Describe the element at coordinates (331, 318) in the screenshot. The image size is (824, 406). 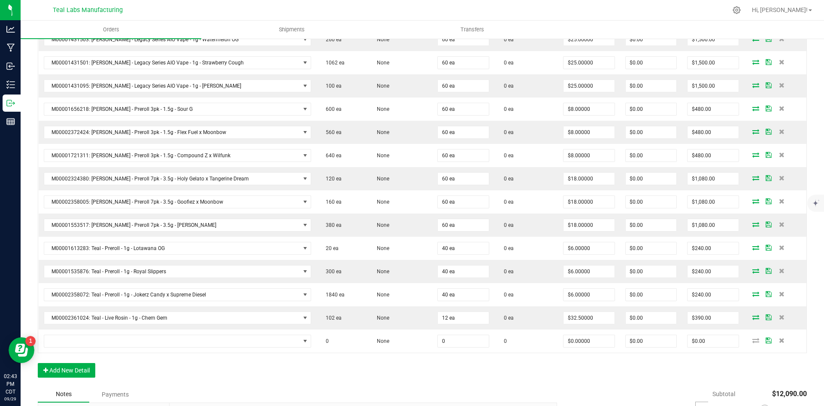
I see `span: 102 ea` at that location.